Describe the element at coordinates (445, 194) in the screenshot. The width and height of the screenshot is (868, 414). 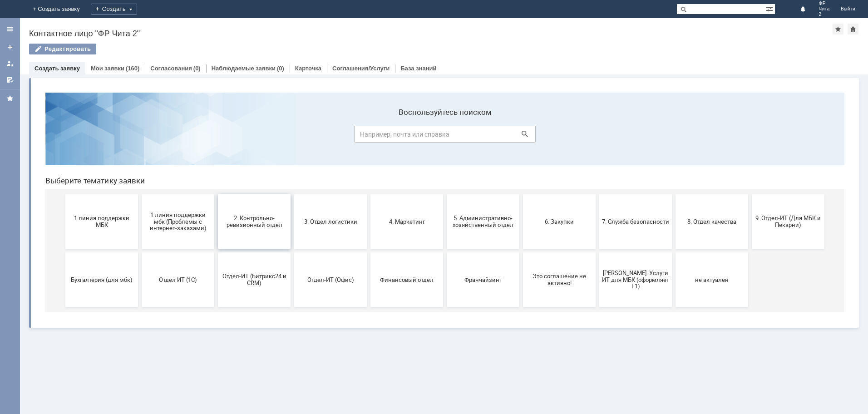
I see `span: Франчайзинг` at that location.